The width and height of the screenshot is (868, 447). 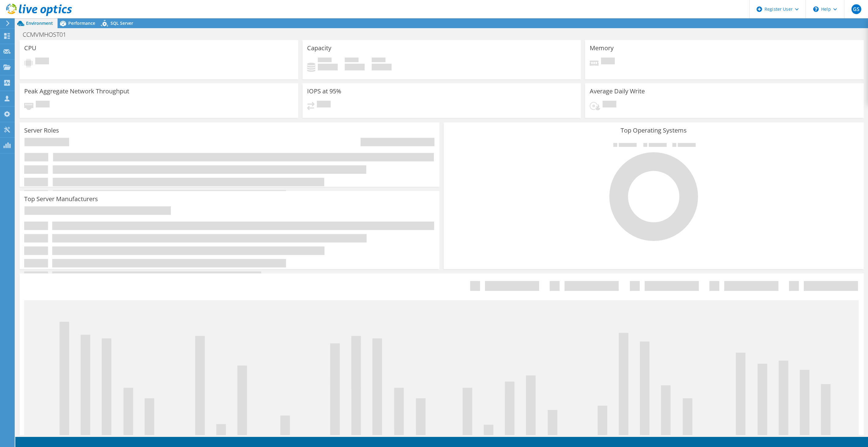 I want to click on span: Free, so click(x=351, y=60).